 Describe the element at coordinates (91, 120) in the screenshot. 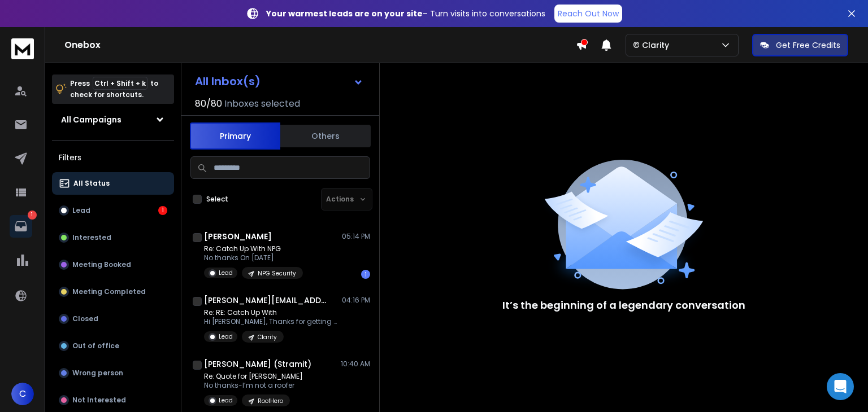

I see `h1: All Campaigns` at that location.